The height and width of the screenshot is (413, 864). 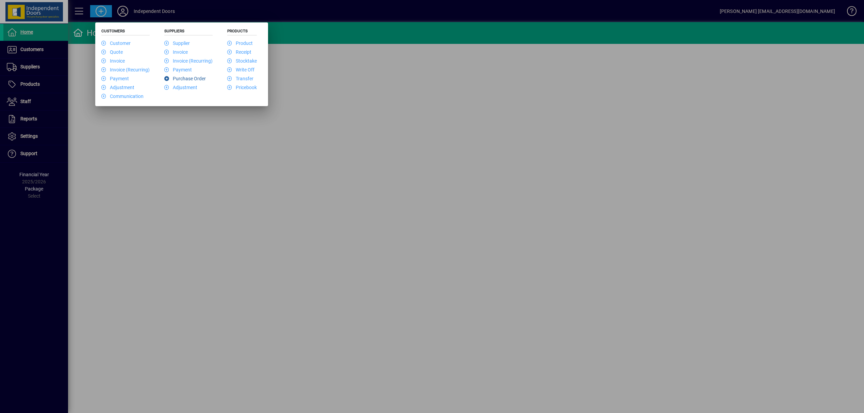 What do you see at coordinates (239, 52) in the screenshot?
I see `a: Receipt` at bounding box center [239, 52].